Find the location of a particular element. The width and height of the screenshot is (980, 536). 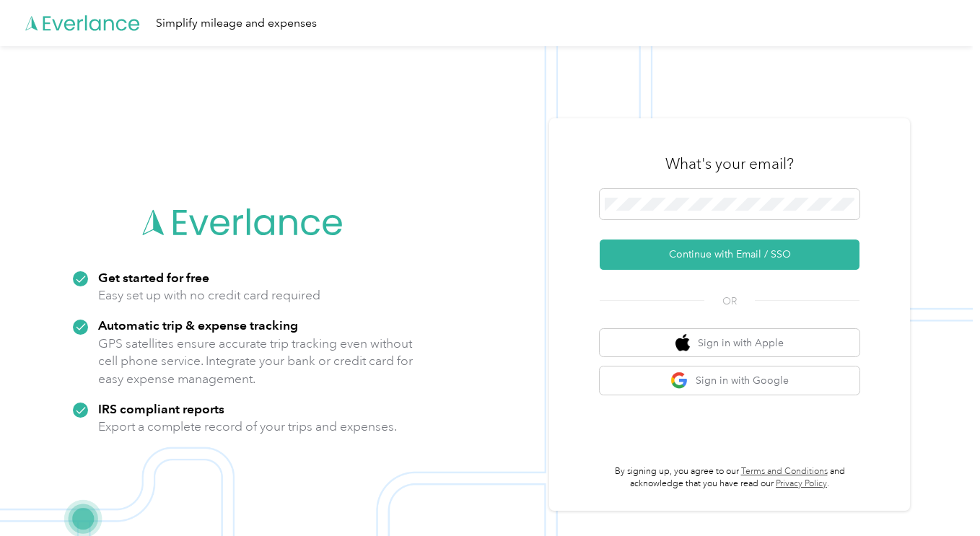

img: apple logo is located at coordinates (683, 342).